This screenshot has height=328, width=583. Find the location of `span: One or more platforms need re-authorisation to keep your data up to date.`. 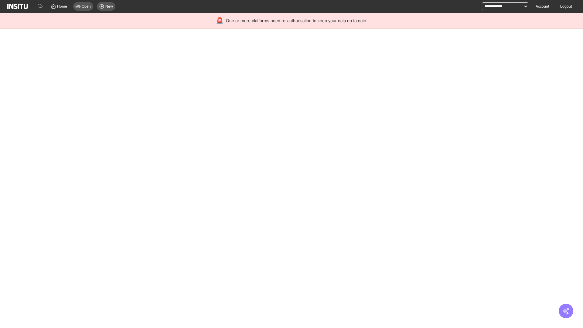

span: One or more platforms need re-authorisation to keep your data up to date. is located at coordinates (297, 21).